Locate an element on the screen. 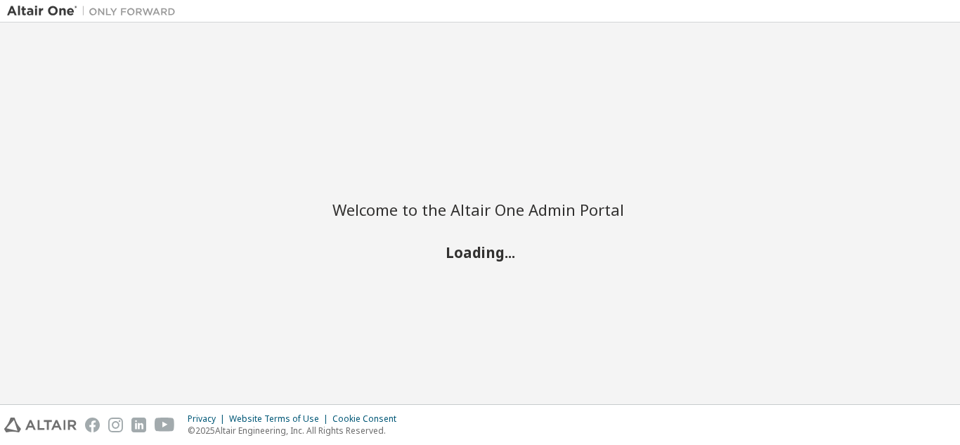  img: linkedin.svg is located at coordinates (138, 425).